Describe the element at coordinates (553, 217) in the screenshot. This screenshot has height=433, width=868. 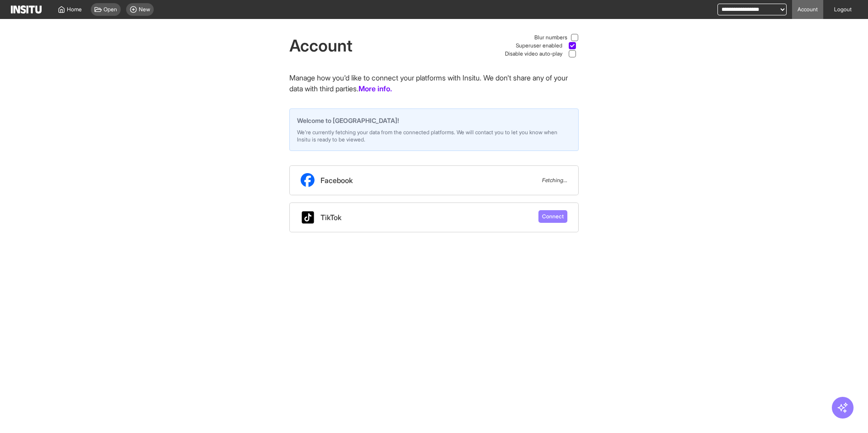
I see `button: Connect` at that location.